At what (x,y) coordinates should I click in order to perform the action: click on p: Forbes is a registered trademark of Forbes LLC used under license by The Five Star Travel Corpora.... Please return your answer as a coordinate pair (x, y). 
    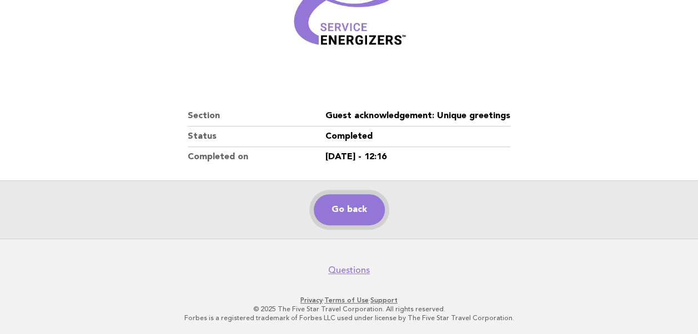
    Looking at the image, I should click on (349, 318).